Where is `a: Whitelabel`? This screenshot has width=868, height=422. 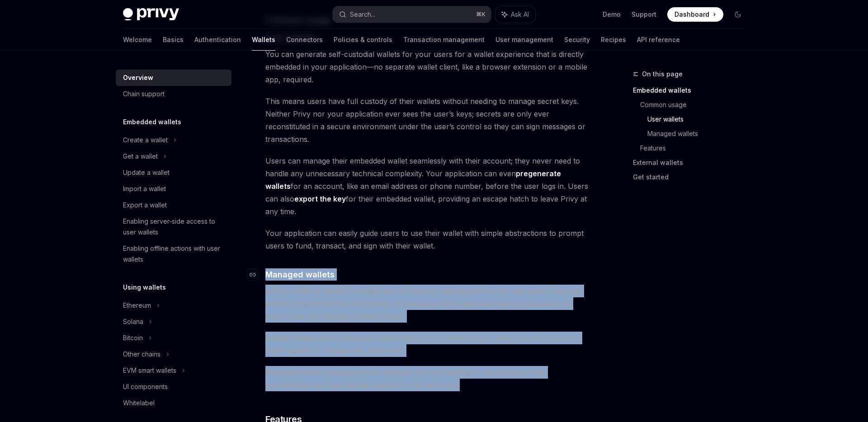 a: Whitelabel is located at coordinates (173, 403).